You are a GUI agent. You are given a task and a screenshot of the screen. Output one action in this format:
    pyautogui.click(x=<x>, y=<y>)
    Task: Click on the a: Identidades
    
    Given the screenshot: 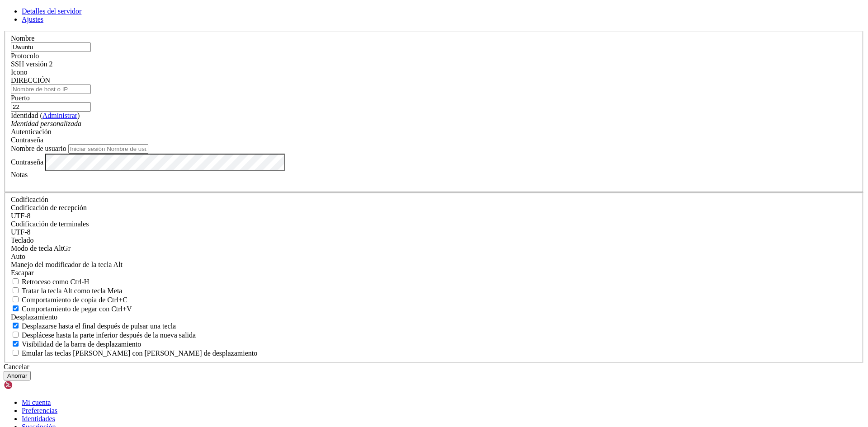 What is the action you would take?
    pyautogui.click(x=38, y=418)
    